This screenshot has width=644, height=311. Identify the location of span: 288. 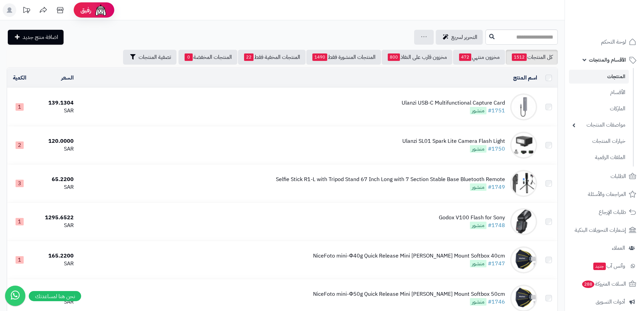
(588, 284).